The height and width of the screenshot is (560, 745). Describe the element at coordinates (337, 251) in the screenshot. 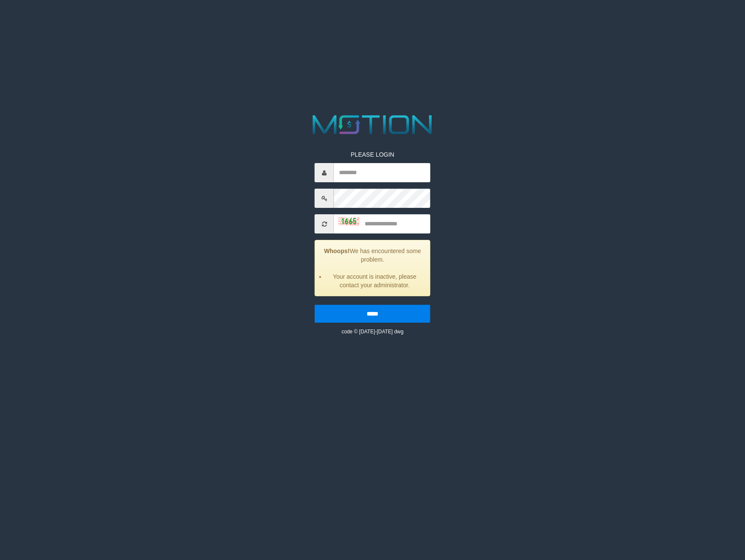

I see `strong: Whoops!` at that location.